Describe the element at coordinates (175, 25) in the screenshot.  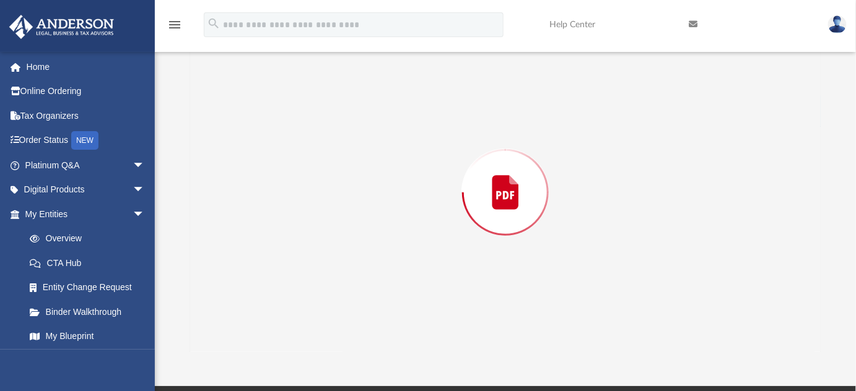
I see `i: menu` at that location.